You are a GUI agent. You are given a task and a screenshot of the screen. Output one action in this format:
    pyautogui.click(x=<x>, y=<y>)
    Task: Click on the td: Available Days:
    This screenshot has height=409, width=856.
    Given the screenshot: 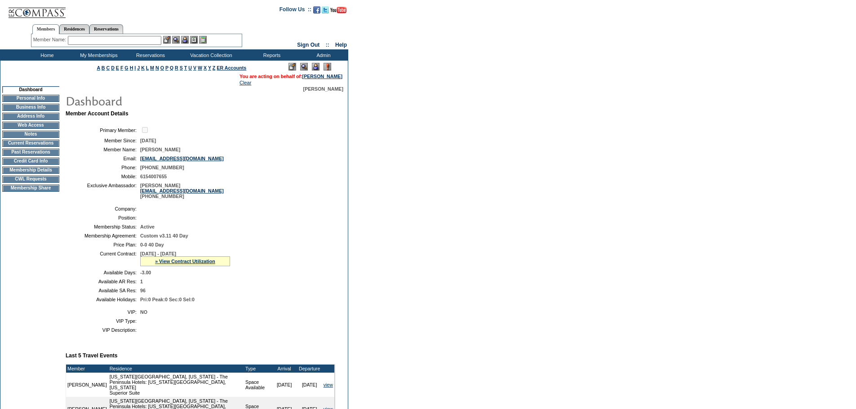 What is the action you would take?
    pyautogui.click(x=103, y=273)
    